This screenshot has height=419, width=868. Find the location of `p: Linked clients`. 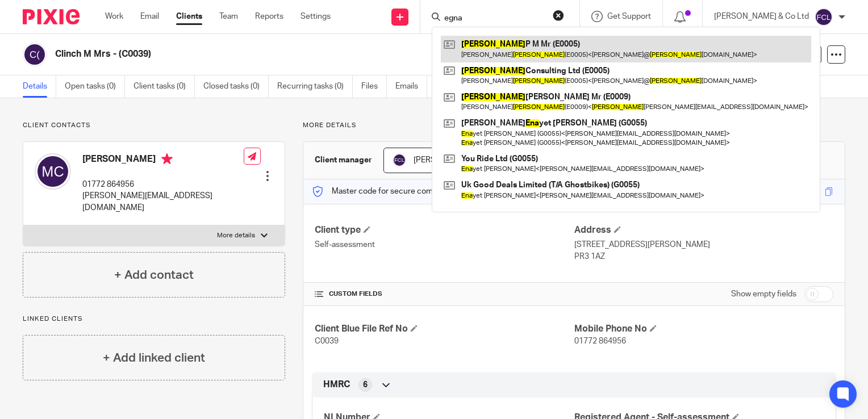

p: Linked clients is located at coordinates (154, 319).